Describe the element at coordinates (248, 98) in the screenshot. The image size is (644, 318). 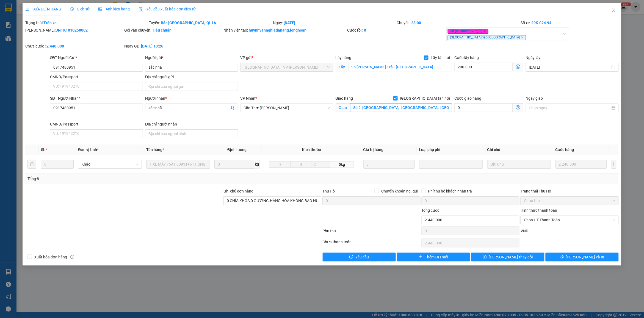
I see `span: VP Nhận` at that location.